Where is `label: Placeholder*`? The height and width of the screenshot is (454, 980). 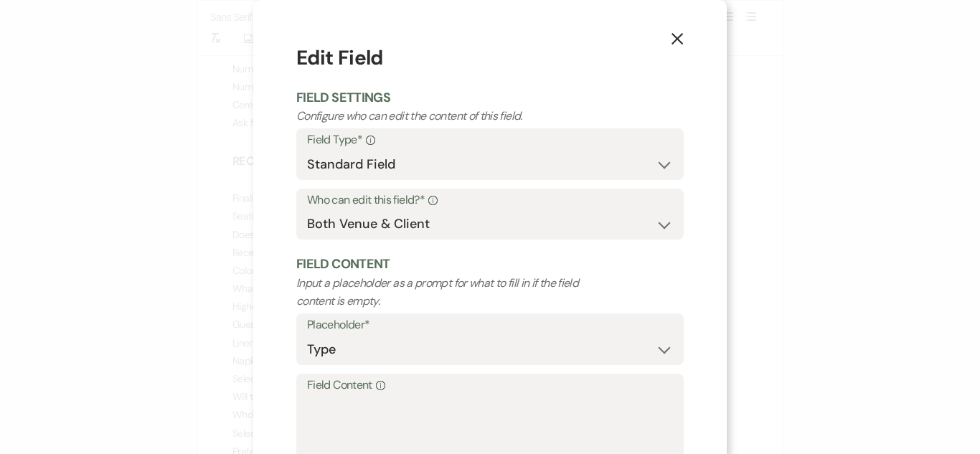 label: Placeholder* is located at coordinates (490, 325).